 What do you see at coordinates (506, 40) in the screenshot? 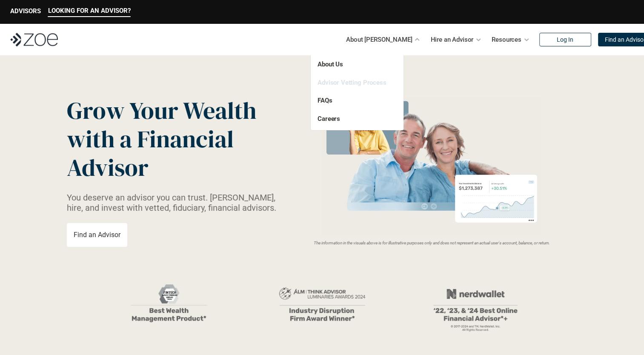
I see `p: Resources` at bounding box center [506, 40].